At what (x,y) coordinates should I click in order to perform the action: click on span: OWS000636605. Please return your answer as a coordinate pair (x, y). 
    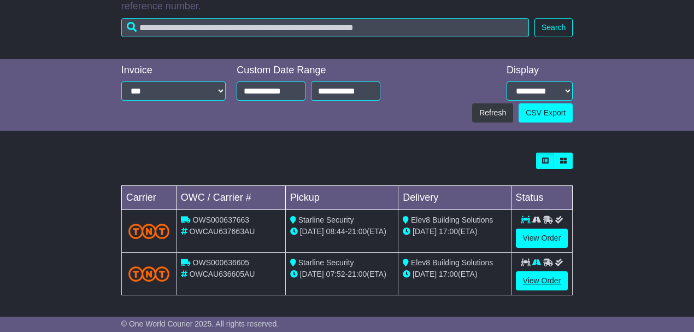
    Looking at the image, I should click on (221, 262).